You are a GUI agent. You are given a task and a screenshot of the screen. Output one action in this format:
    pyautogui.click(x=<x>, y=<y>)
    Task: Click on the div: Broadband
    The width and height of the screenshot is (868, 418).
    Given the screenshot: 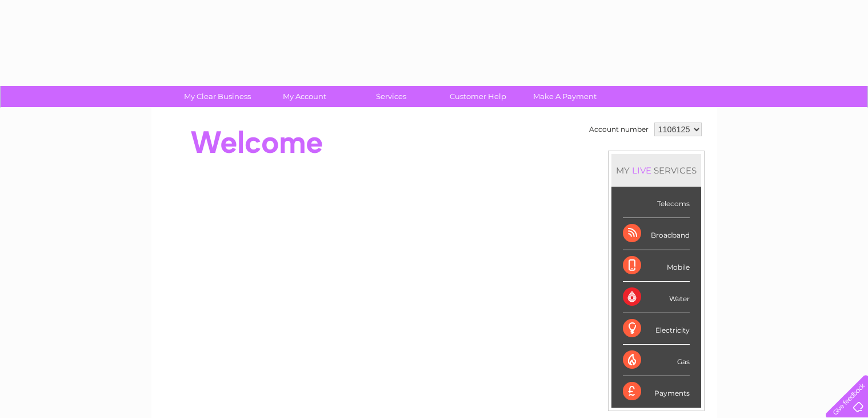 What is the action you would take?
    pyautogui.click(x=656, y=234)
    